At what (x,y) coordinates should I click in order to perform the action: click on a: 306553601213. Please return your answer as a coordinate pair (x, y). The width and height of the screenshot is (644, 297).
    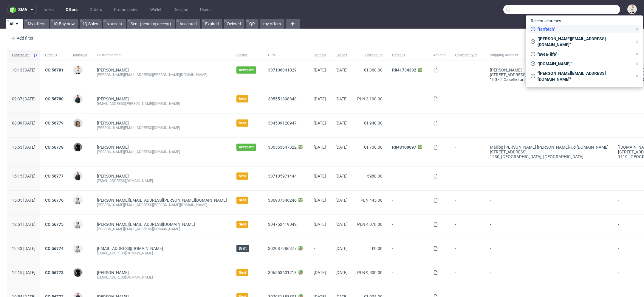
    Looking at the image, I should click on (282, 272).